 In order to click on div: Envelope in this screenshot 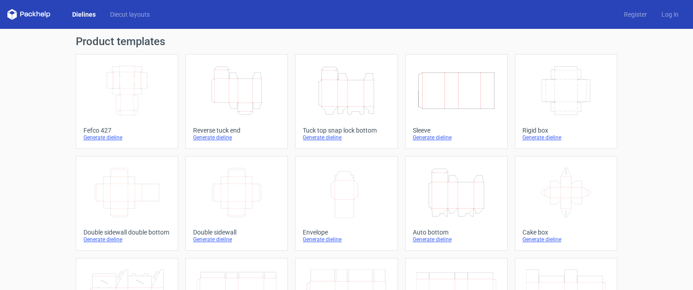, I will do `click(346, 232)`.